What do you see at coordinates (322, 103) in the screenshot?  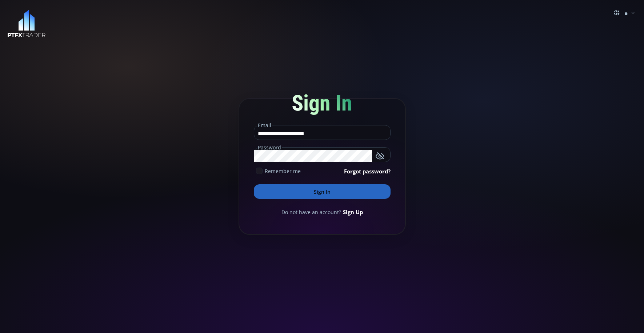 I see `span: Sign In` at bounding box center [322, 103].